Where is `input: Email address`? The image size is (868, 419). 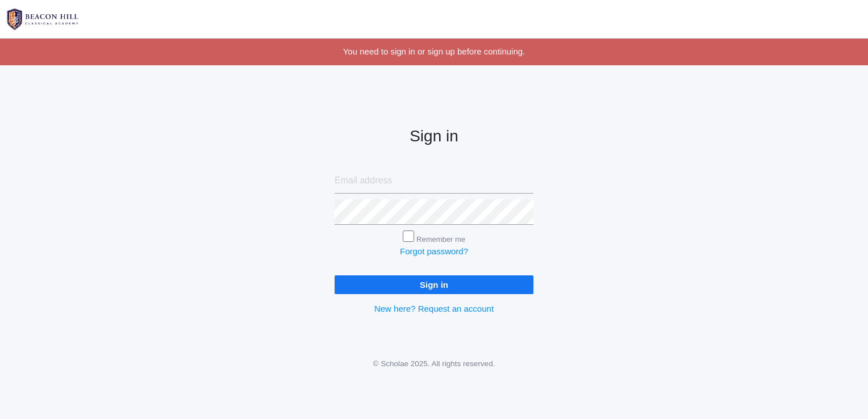 input: Email address is located at coordinates (434, 181).